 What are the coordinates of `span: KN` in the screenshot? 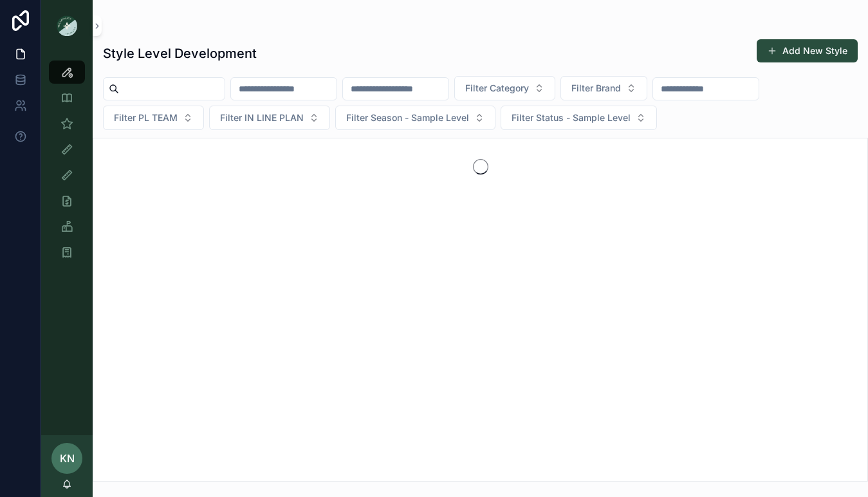 It's located at (67, 458).